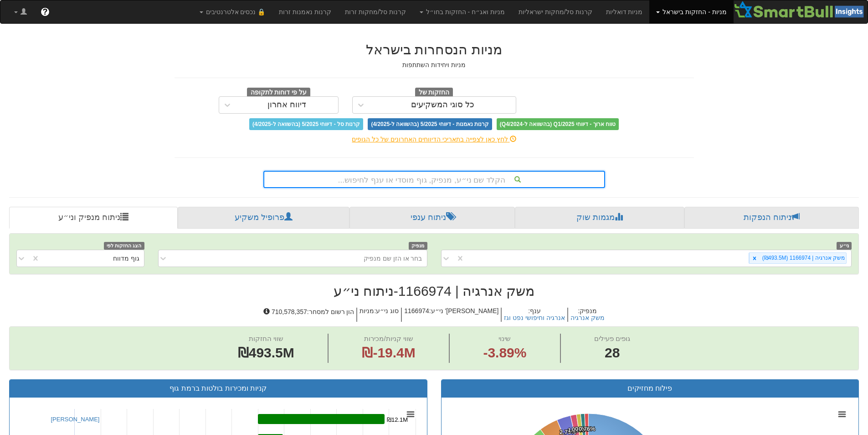 The width and height of the screenshot is (868, 435). I want to click on a: פרופיל משקיע, so click(264, 218).